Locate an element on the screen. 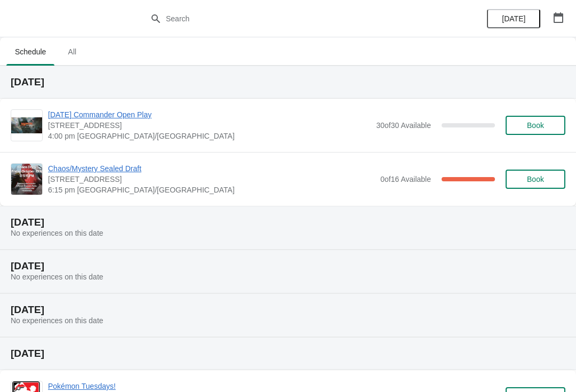 This screenshot has width=576, height=392. span: 30 of 30 Available is located at coordinates (404, 125).